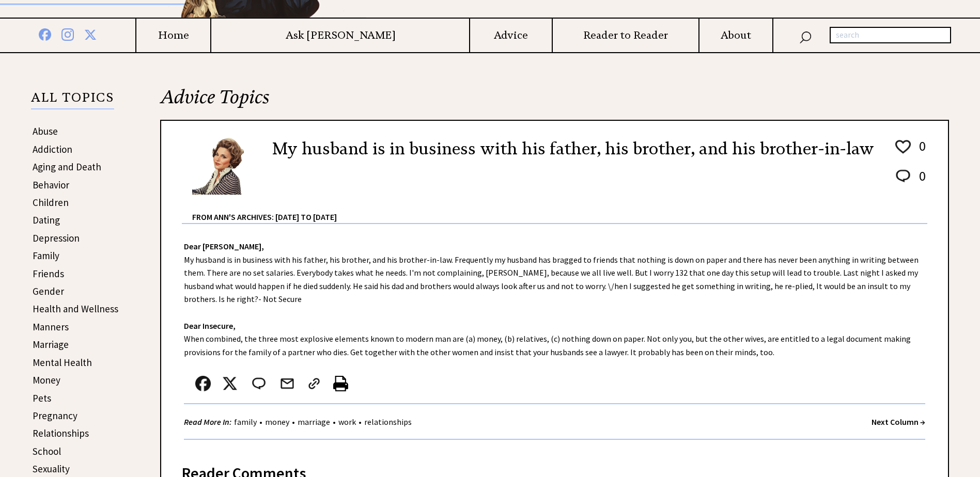 The image size is (980, 477). I want to click on a: Relationships, so click(60, 434).